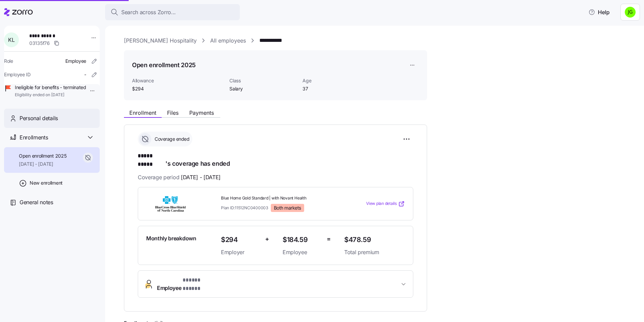 Image resolution: width=644 pixels, height=322 pixels. I want to click on span: Employee ID, so click(17, 75).